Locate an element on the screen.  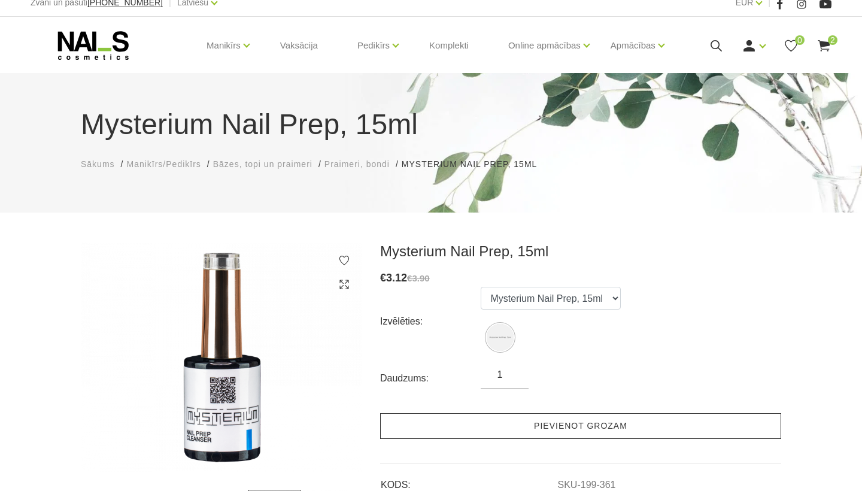
h3: Mysterium Nail Prep, 15ml is located at coordinates (580, 251).